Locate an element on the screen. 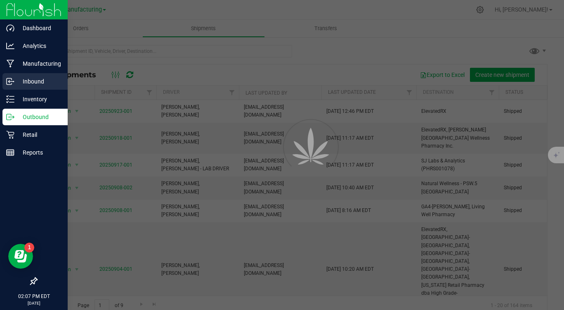 This screenshot has width=564, height=310. inline-svg: Outbound is located at coordinates (10, 117).